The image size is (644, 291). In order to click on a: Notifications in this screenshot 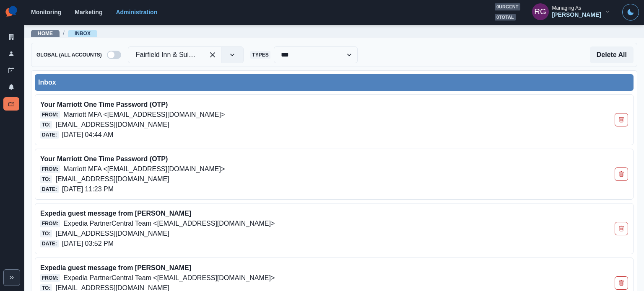, I will do `click(11, 87)`.